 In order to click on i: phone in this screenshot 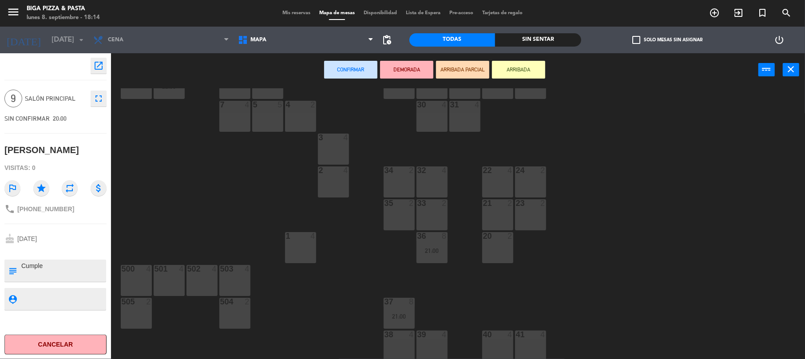, I will do `click(10, 209)`.